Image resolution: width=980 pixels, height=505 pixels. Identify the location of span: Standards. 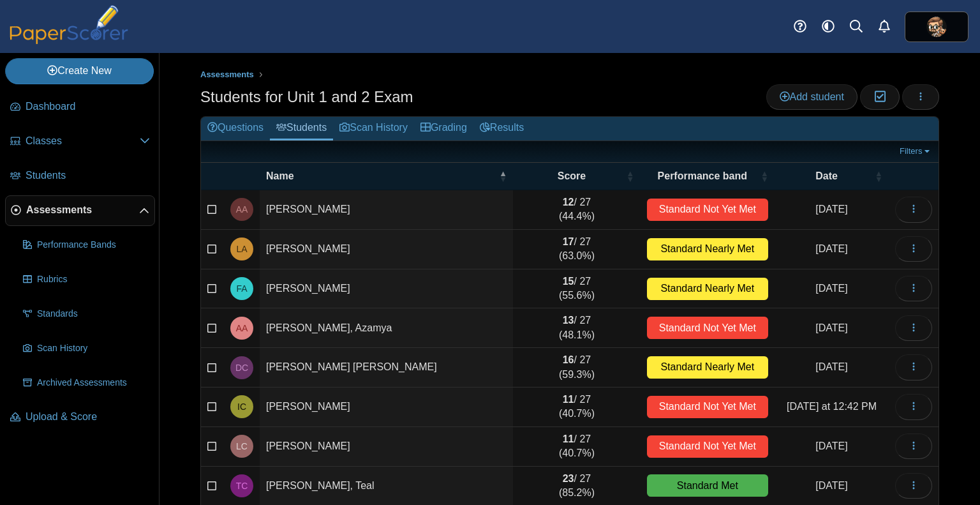
(93, 314).